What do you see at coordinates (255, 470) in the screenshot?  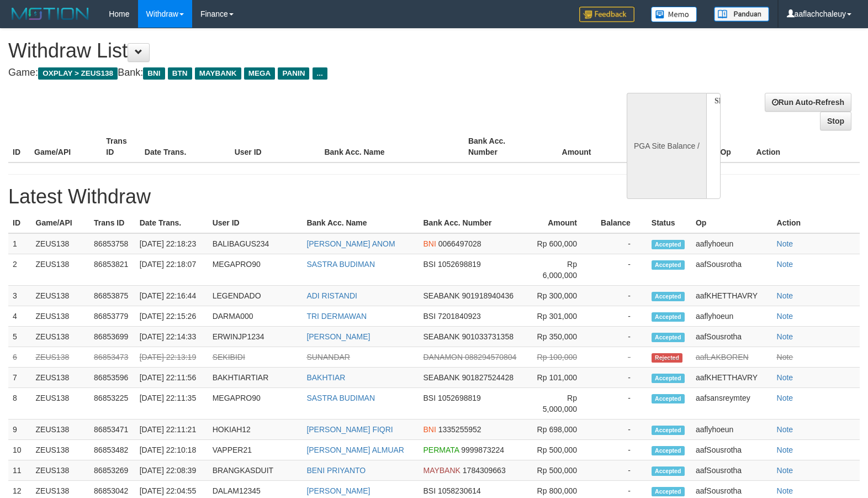 I see `td: BRANGKASDUIT` at bounding box center [255, 470].